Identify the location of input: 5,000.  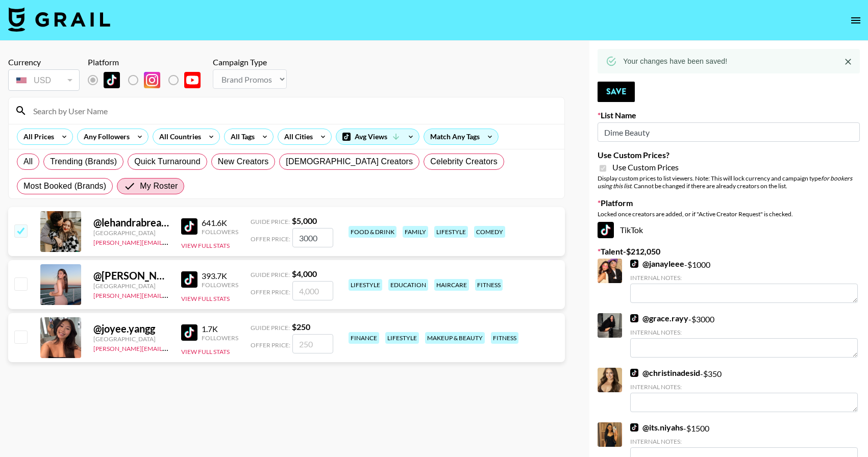
(313, 237).